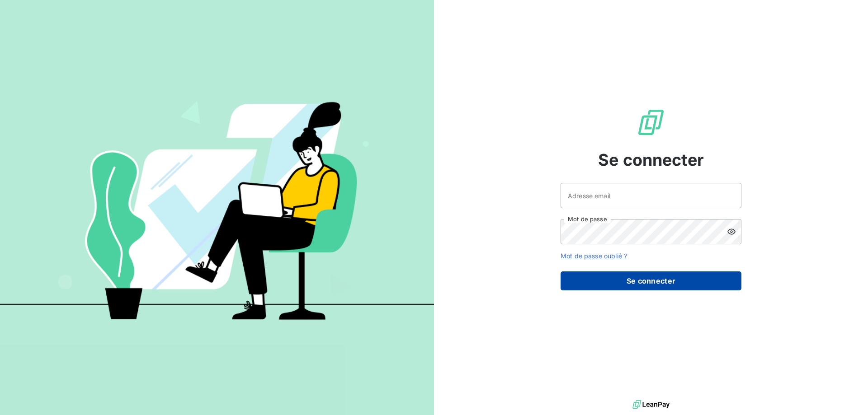  What do you see at coordinates (594, 256) in the screenshot?
I see `a: Mot de passe oublié ?` at bounding box center [594, 256].